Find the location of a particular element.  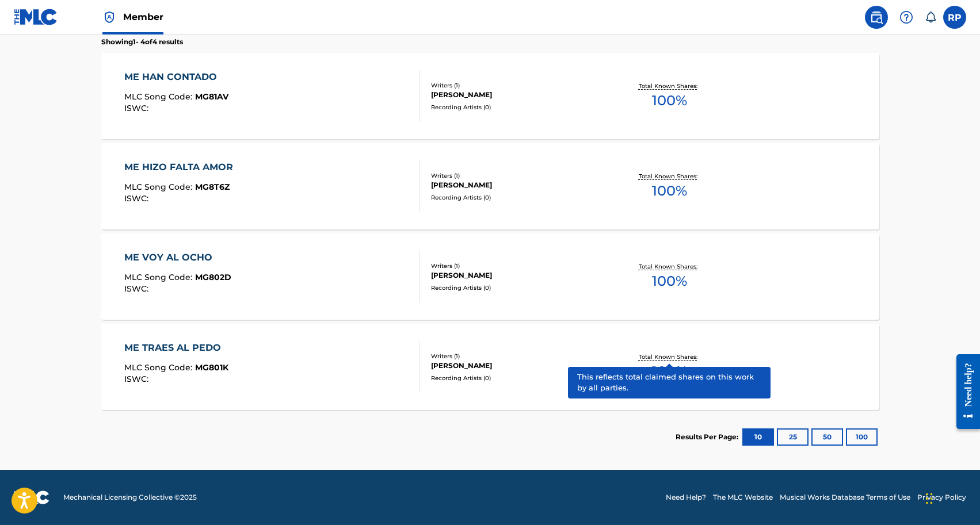

img: logo is located at coordinates (32, 498).